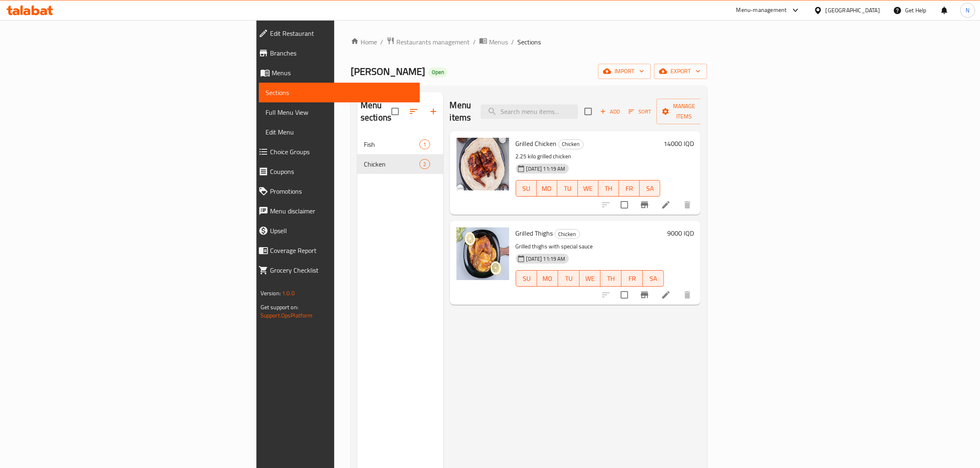 The height and width of the screenshot is (468, 980). Describe the element at coordinates (336, 270) in the screenshot. I see `a: Grocery Checklist` at that location.